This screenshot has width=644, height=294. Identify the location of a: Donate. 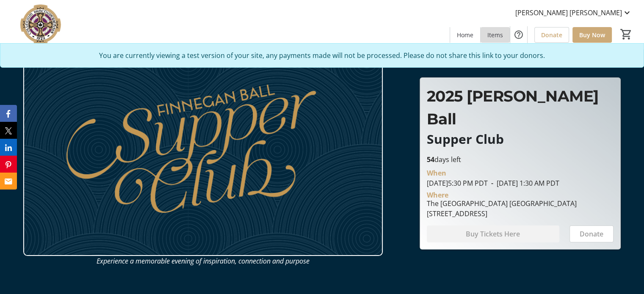
(551, 34).